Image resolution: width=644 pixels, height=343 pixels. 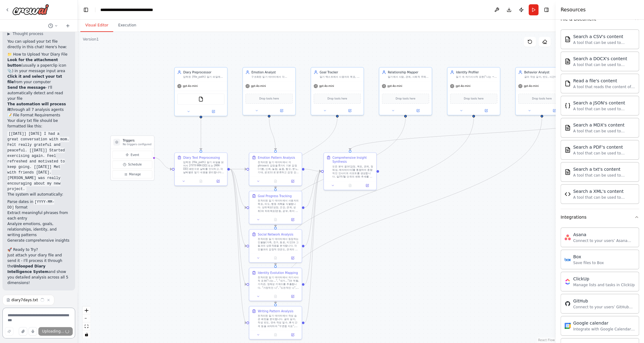 What do you see at coordinates (35, 79) in the screenshot?
I see `strong: Click it and select your txt file` at bounding box center [35, 79].